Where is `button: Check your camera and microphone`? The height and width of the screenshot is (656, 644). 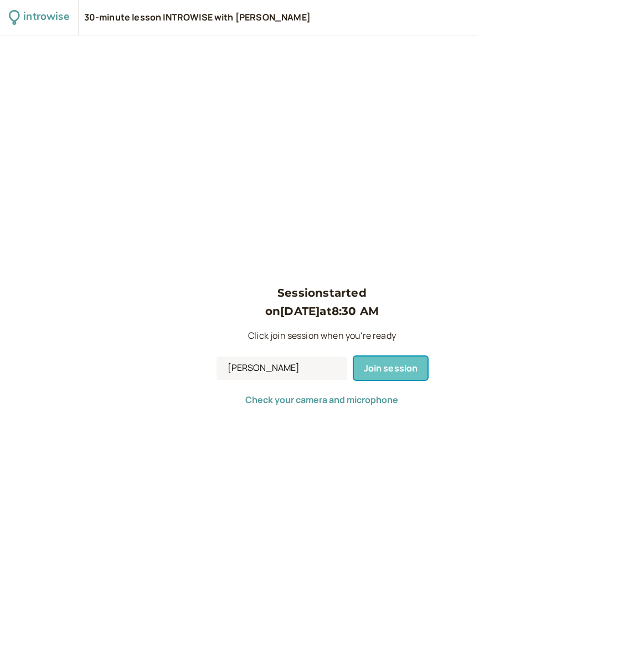 button: Check your camera and microphone is located at coordinates (322, 399).